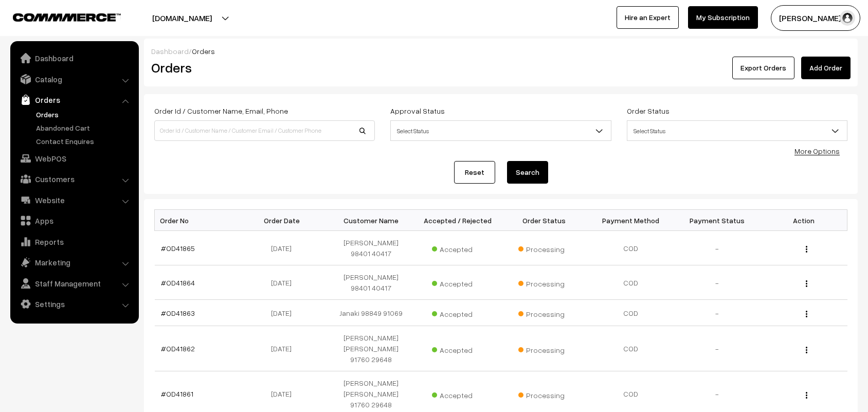 Image resolution: width=868 pixels, height=412 pixels. Describe the element at coordinates (262, 68) in the screenshot. I see `h2: Orders` at that location.